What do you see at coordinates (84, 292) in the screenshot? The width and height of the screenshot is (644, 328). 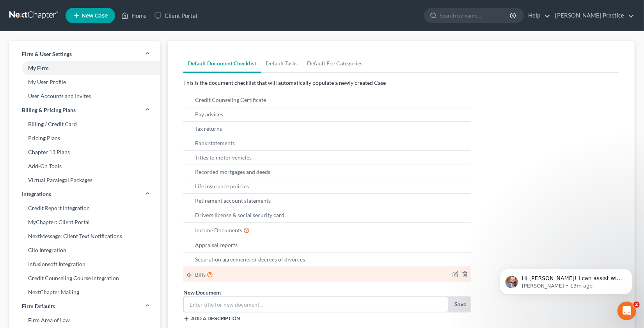 I see `a: NextChapter Mailing` at bounding box center [84, 292].